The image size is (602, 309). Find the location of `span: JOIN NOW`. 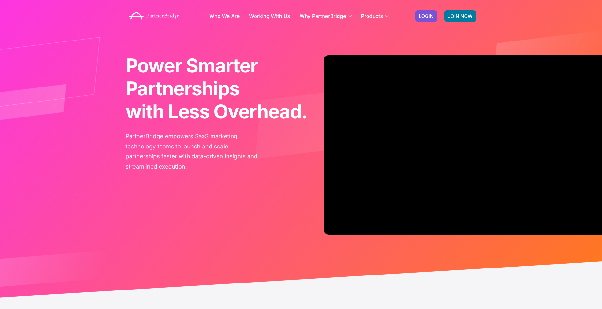

span: JOIN NOW is located at coordinates (460, 16).